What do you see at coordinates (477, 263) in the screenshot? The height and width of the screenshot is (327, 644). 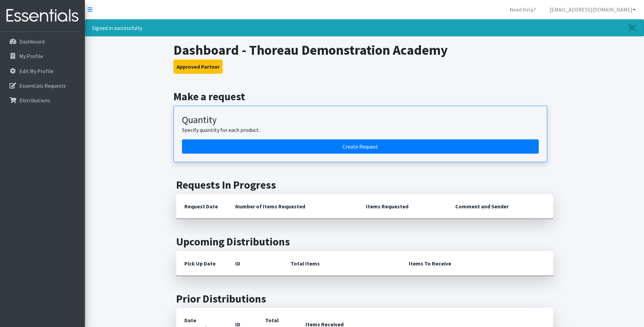 I see `th: Items To Receive` at bounding box center [477, 263].